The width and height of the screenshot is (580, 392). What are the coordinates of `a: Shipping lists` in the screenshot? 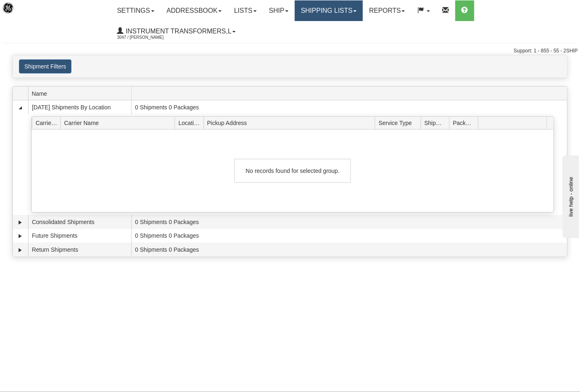 It's located at (329, 11).